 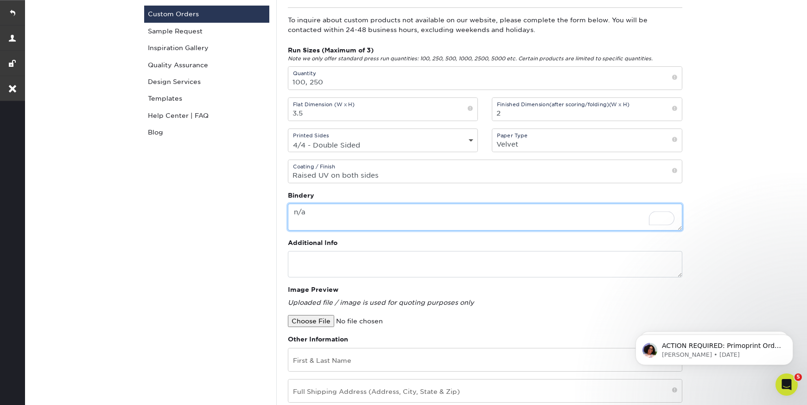 What do you see at coordinates (470, 58) in the screenshot?
I see `em: Note we only offer standard press run quantities: 100, 250, 500, 1000, 2500, 5000 etc. Certain pr...` at bounding box center [470, 58].